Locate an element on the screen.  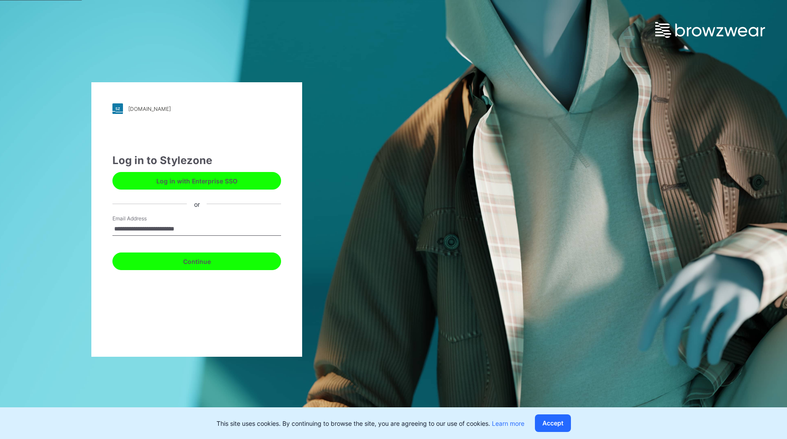
button: Accept is located at coordinates (553, 423).